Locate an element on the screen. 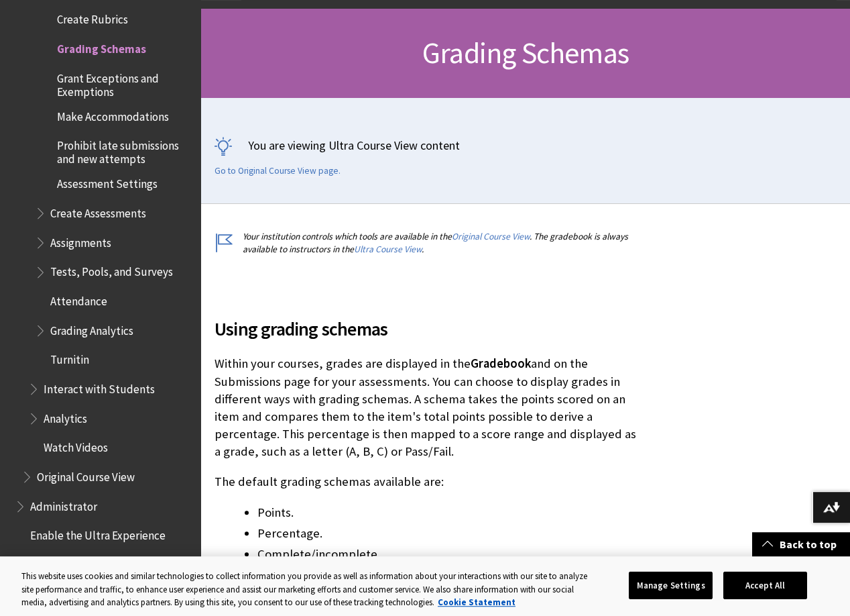  li: Points. is located at coordinates (448, 512).